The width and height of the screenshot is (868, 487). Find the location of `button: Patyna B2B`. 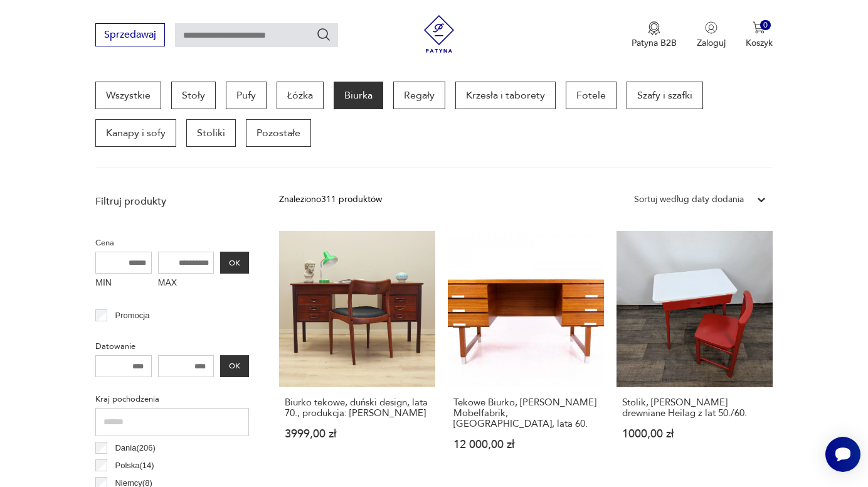

button: Patyna B2B is located at coordinates (654, 35).